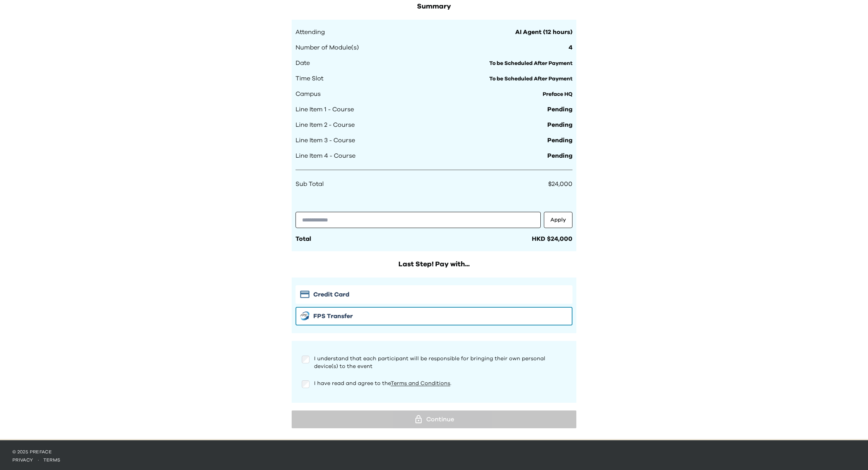  Describe the element at coordinates (434, 452) in the screenshot. I see `p: © 2025 Preface` at that location.